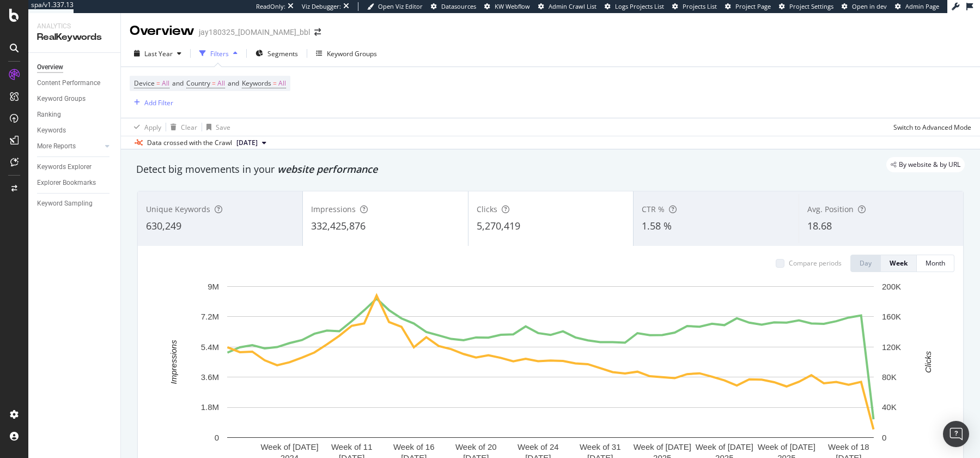 The image size is (980, 458). Describe the element at coordinates (864, 7) in the screenshot. I see `a: Open in dev` at that location.